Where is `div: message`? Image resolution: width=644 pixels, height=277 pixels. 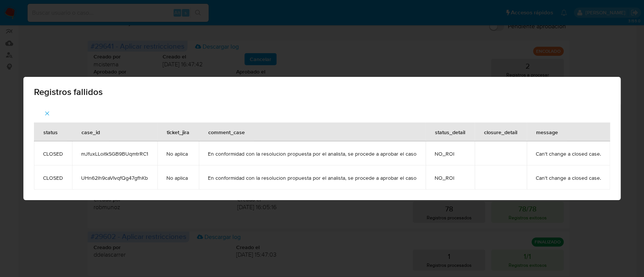
div: message is located at coordinates (547, 132).